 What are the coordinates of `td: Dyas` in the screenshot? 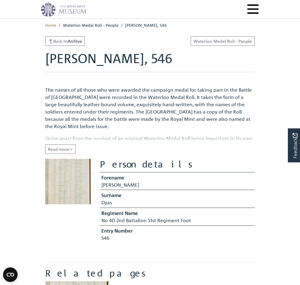 It's located at (177, 203).